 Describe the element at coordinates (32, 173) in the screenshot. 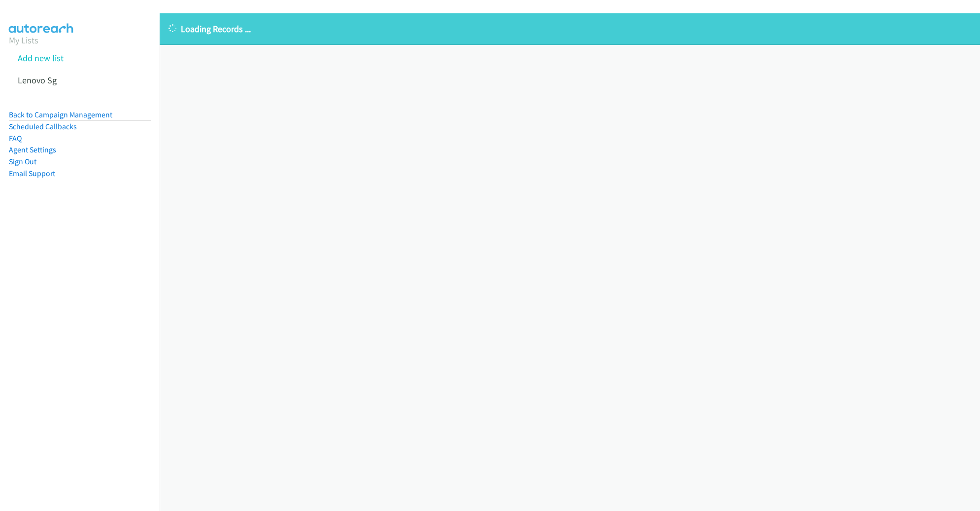

I see `a: Email Support` at that location.